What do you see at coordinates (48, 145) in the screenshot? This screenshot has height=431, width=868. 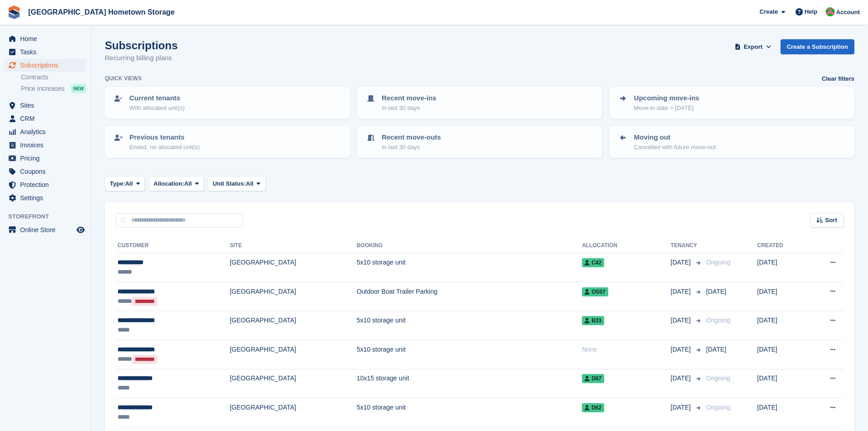 I see `span: Invoices` at bounding box center [48, 145].